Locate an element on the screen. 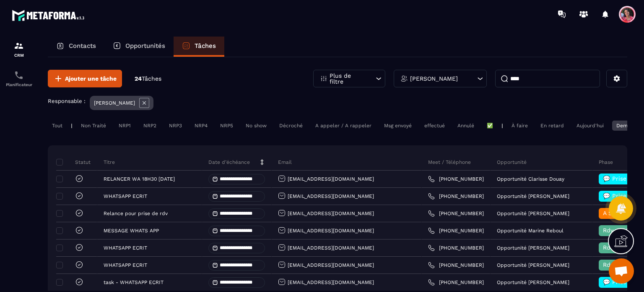 The image size is (644, 292). p: Tâches is located at coordinates (205, 45).